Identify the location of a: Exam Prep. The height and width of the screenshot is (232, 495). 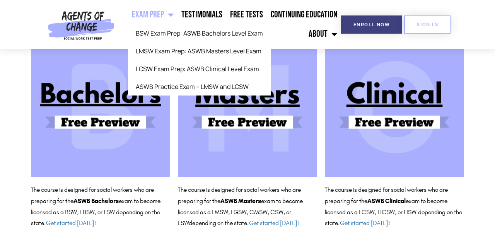
(153, 15).